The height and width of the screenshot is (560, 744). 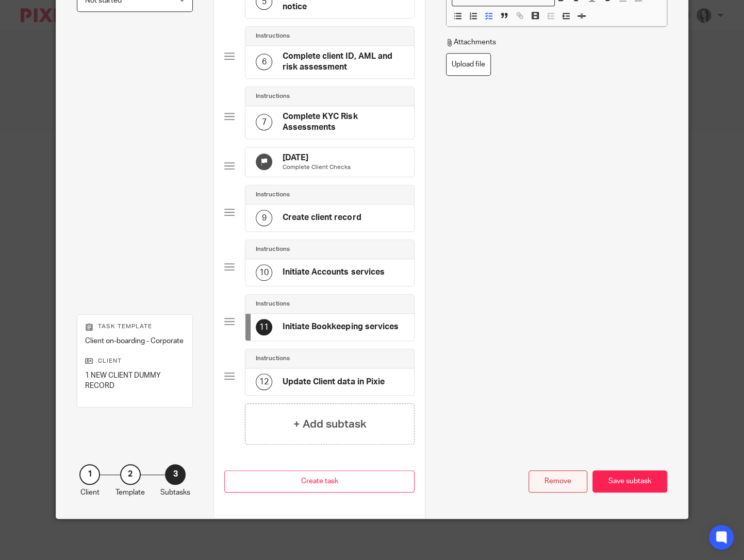 I want to click on h4: + Add subtask, so click(x=330, y=424).